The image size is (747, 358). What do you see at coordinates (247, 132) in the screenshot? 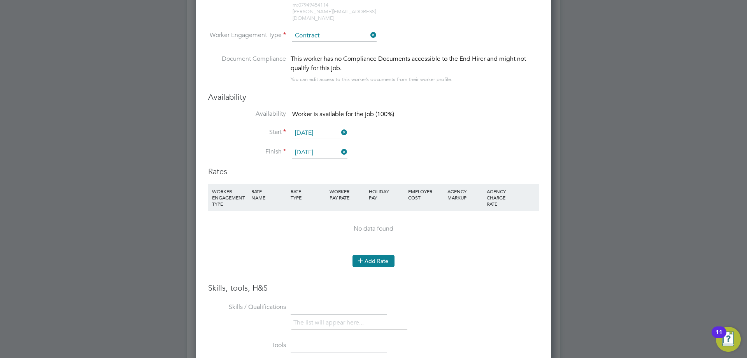
I see `label: Start` at bounding box center [247, 132].